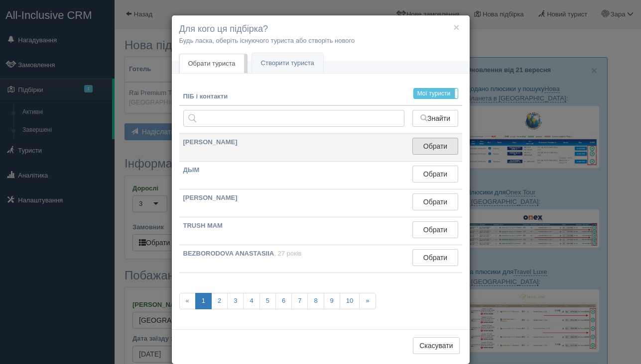  Describe the element at coordinates (287, 63) in the screenshot. I see `a: Створити туриста` at that location.